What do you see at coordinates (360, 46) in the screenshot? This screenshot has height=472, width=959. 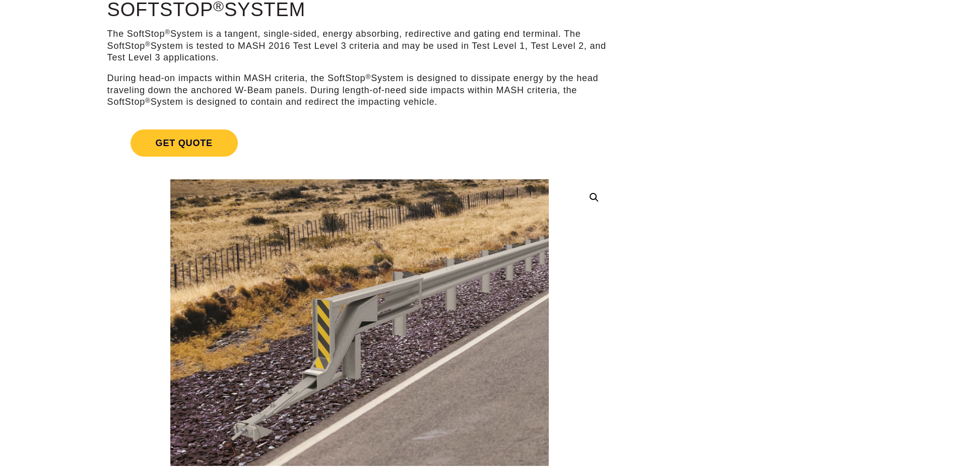 I see `p: The SoftStop System is a tangent, single-sided, energy absorbing, redirective and gating end term...` at bounding box center [360, 46].